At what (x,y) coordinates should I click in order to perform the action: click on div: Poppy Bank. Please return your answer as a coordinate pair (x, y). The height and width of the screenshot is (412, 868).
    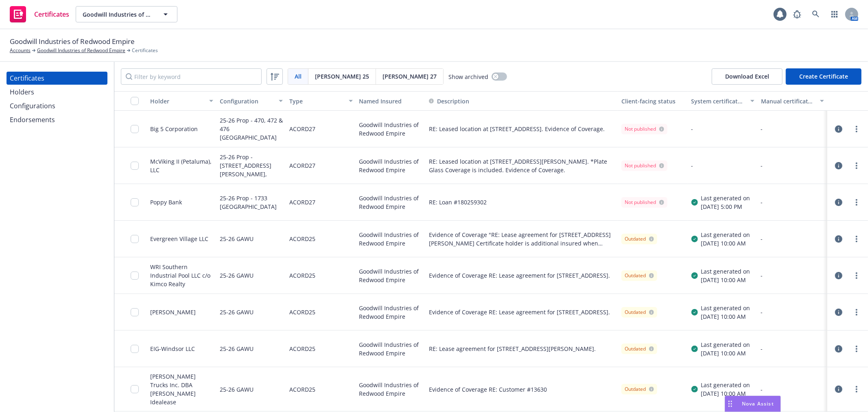
    Looking at the image, I should click on (166, 202).